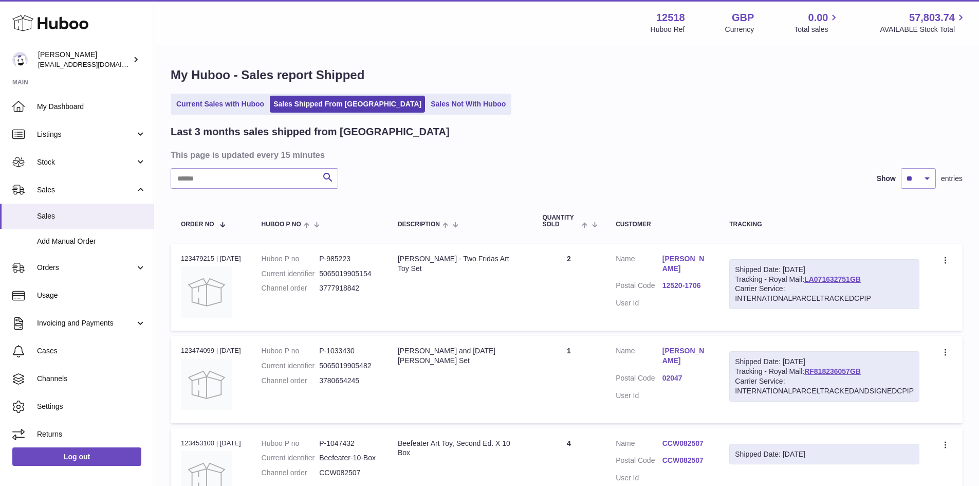  Describe the element at coordinates (565, 155) in the screenshot. I see `h3: This page is updated every 15 minutes` at that location.